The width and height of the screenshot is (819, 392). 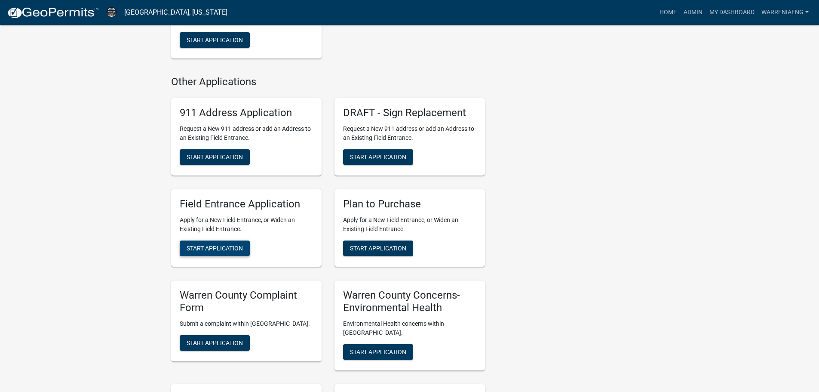 What do you see at coordinates (785, 12) in the screenshot?
I see `a: WarrenIAEng` at bounding box center [785, 12].